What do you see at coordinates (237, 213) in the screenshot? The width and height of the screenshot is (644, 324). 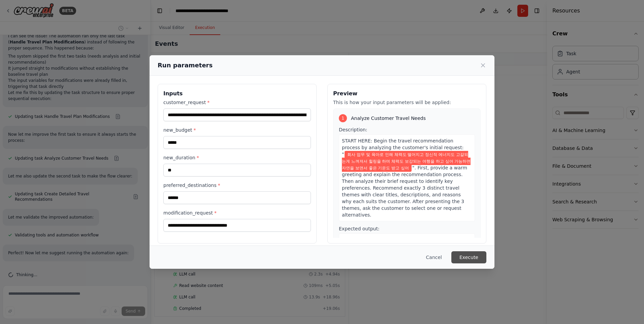 I see `label: modification_request` at bounding box center [237, 213].